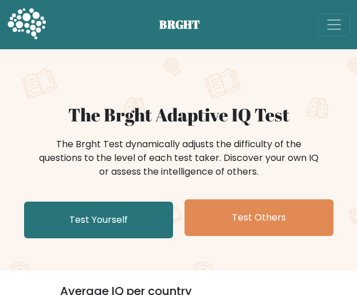  What do you see at coordinates (179, 158) in the screenshot?
I see `div: The Brght Test dynamically adjusts the difficulty of the questions to the level of each test take...` at bounding box center [179, 158].